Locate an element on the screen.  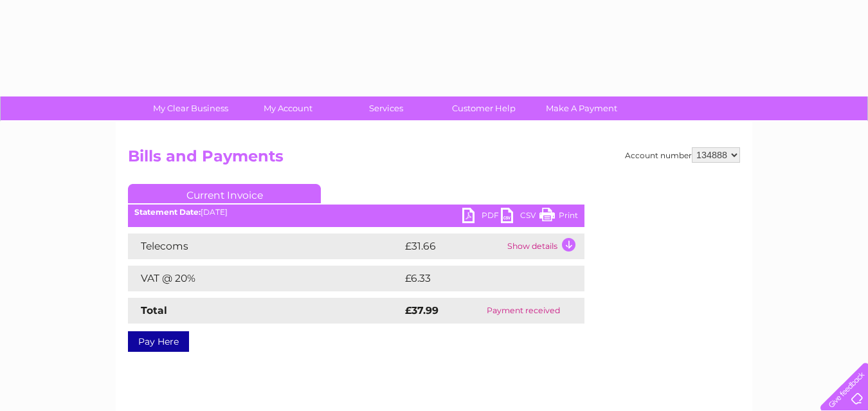
td: Show details is located at coordinates (544, 246).